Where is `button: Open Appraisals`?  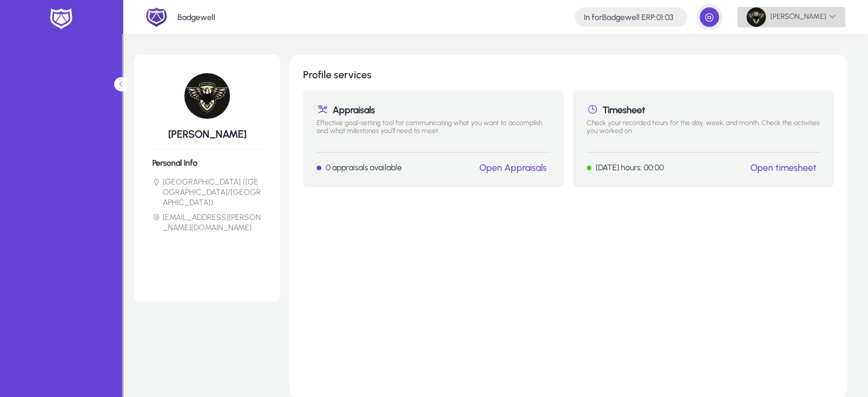 button: Open Appraisals is located at coordinates (513, 167).